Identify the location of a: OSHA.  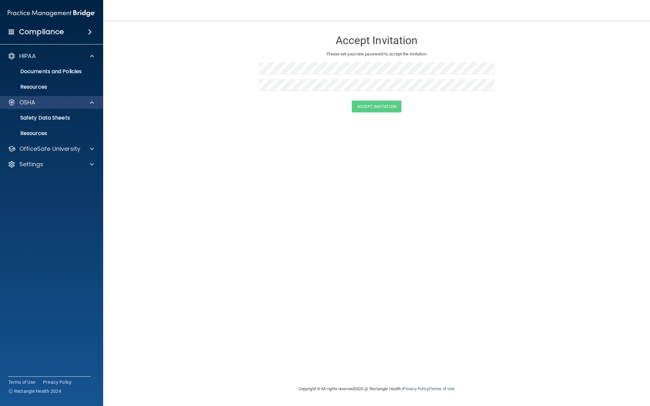
(51, 103).